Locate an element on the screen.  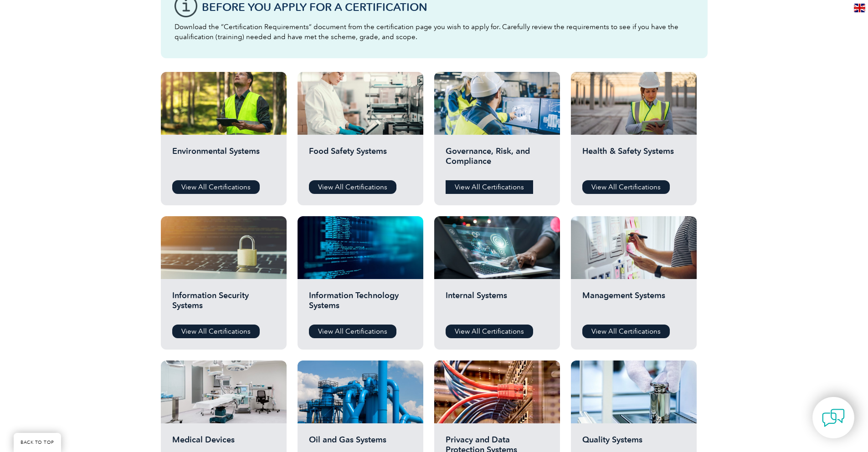
h2: Management Systems is located at coordinates (634, 304).